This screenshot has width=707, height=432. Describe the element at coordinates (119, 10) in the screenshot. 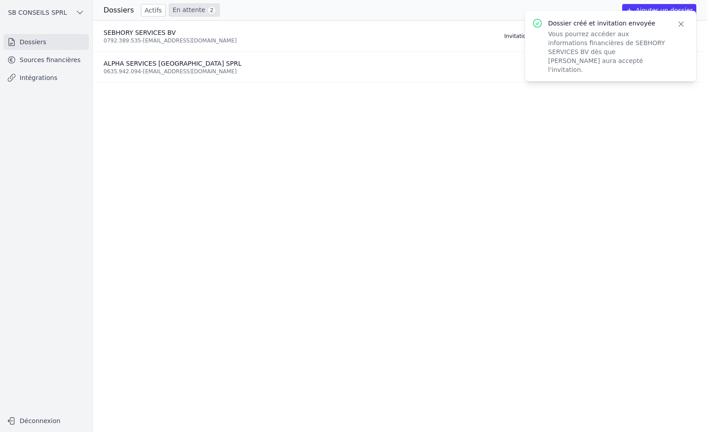

I see `h3: Dossiers` at that location.